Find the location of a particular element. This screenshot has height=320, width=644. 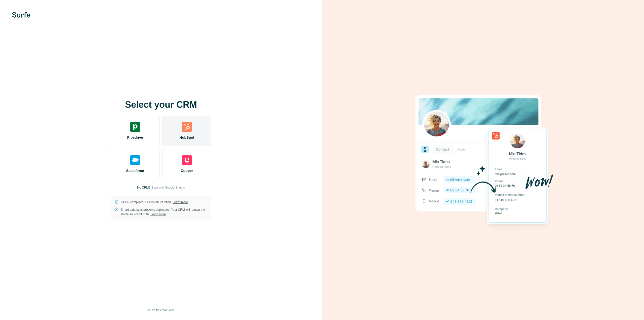

span: Copper is located at coordinates (187, 170).